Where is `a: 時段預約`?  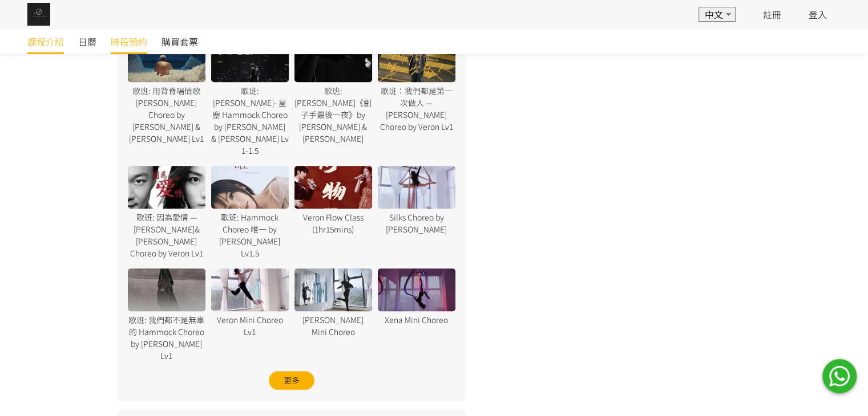 a: 時段預約 is located at coordinates (129, 42).